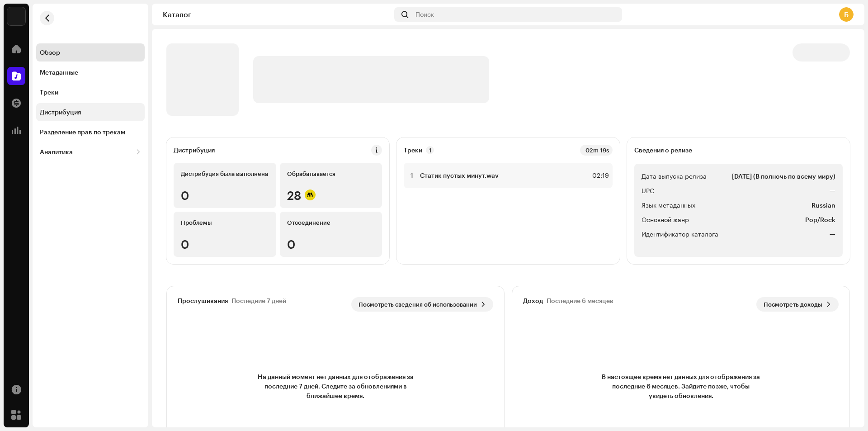  Describe the element at coordinates (430, 150) in the screenshot. I see `p-badge: 1` at that location.